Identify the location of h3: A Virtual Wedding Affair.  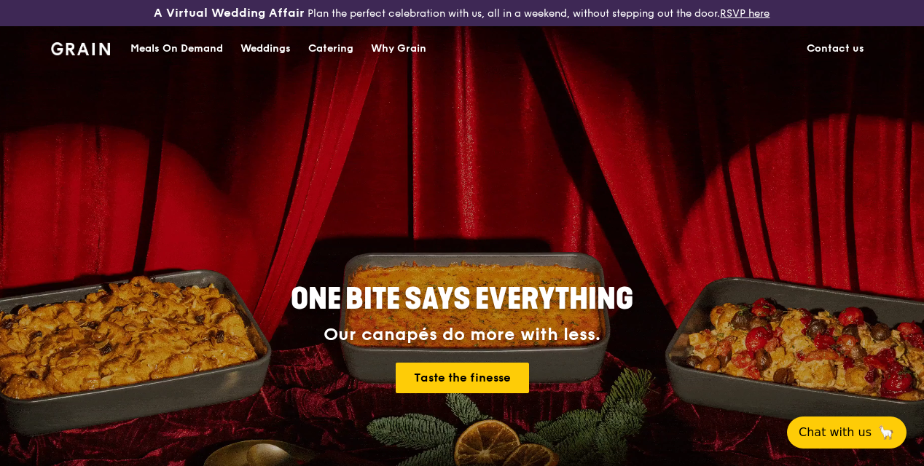
(229, 13).